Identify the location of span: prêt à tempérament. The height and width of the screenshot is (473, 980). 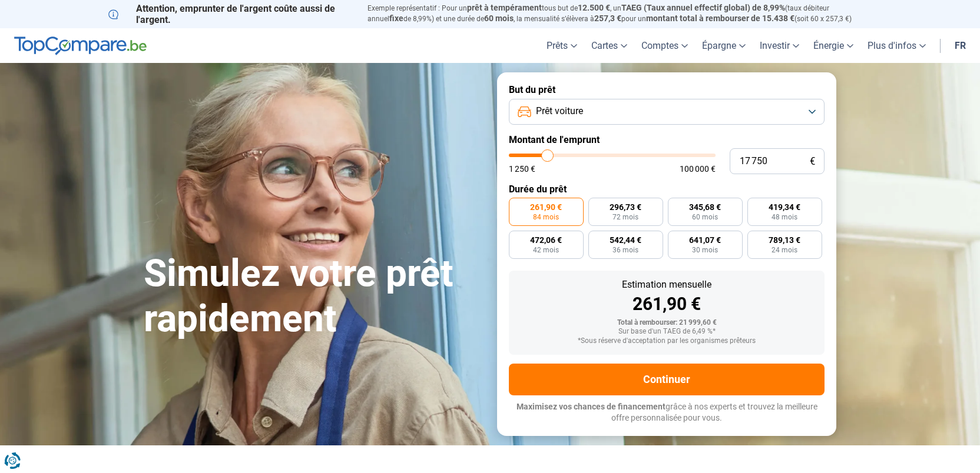
(504, 8).